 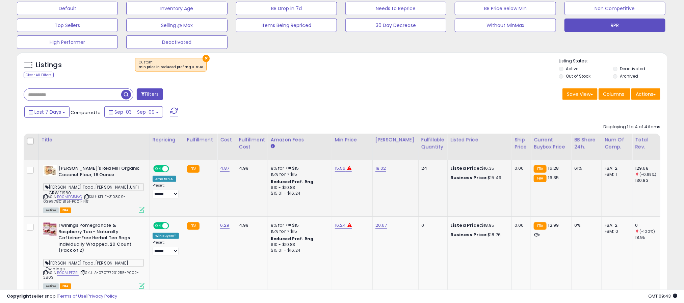 What do you see at coordinates (395, 8) in the screenshot?
I see `button: Needs to Reprice` at bounding box center [395, 8].